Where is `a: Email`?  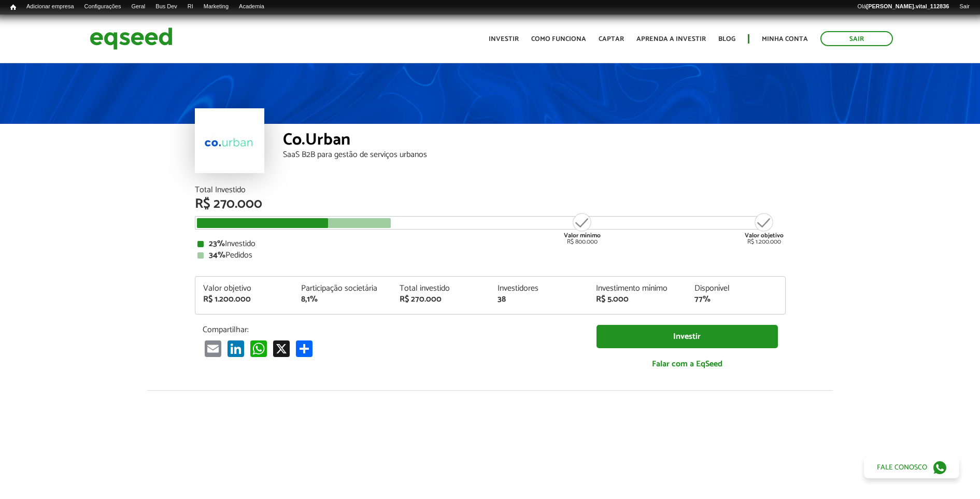 a: Email is located at coordinates (213, 348).